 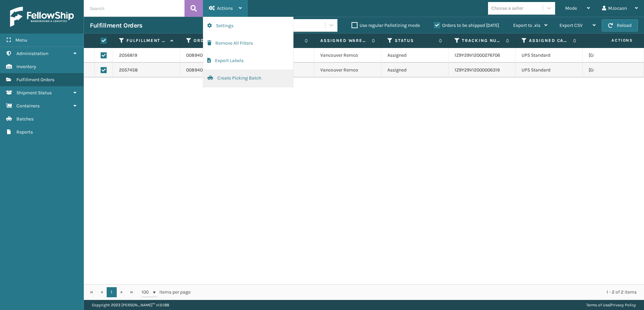 I want to click on span: Export to .xls, so click(x=526, y=25).